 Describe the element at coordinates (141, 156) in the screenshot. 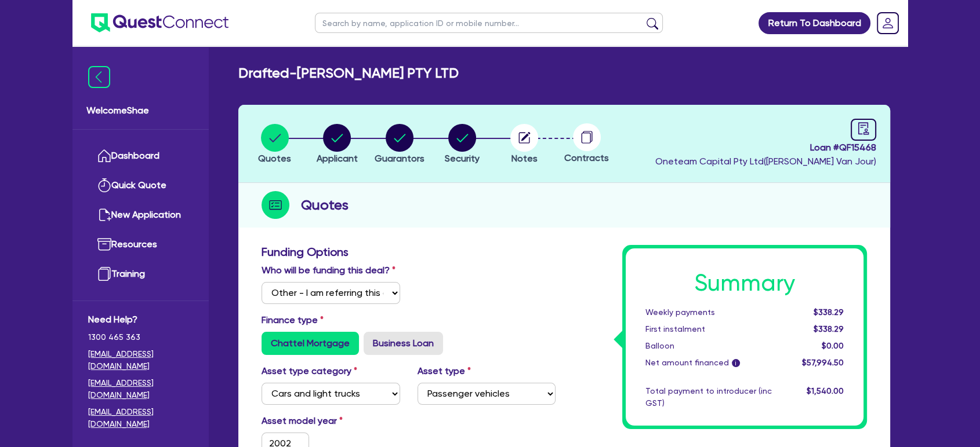

I see `a: Dashboard` at that location.